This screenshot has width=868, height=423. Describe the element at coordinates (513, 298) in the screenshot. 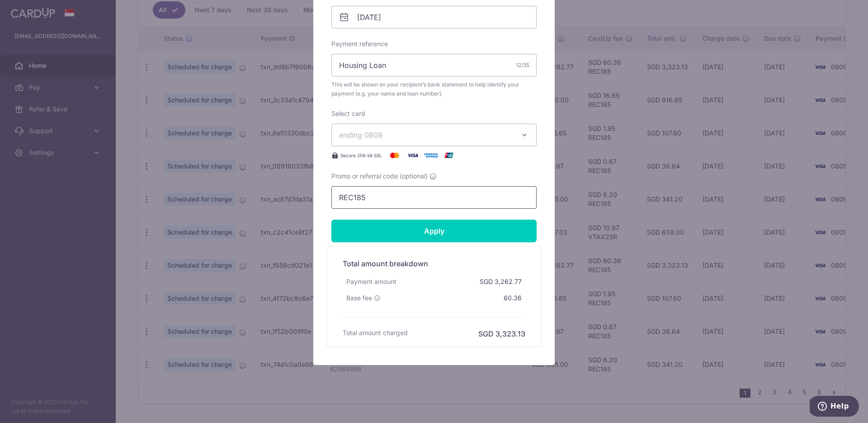

I see `div: 60.36` at that location.